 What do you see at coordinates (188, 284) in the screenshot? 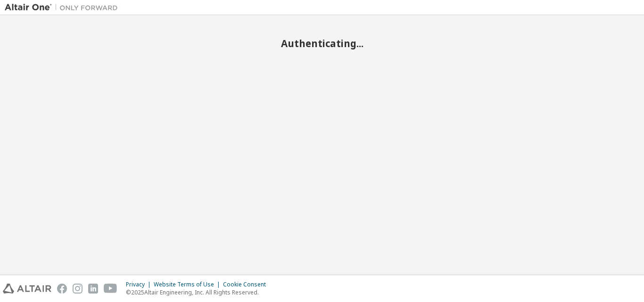
I see `div: Website Terms of Use` at bounding box center [188, 284].